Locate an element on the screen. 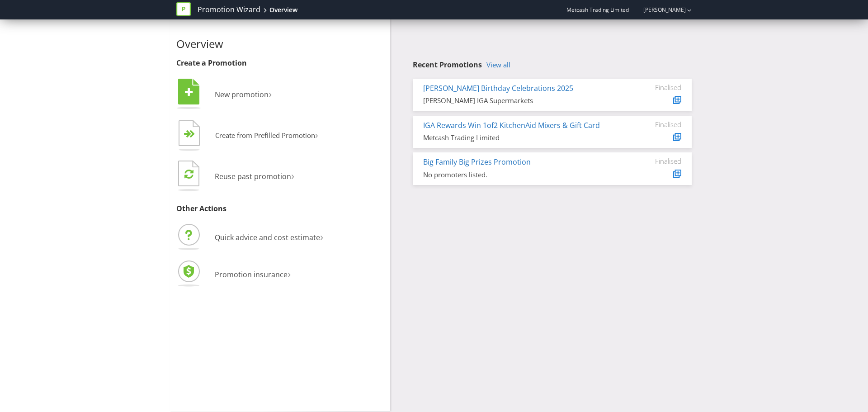 Image resolution: width=868 pixels, height=412 pixels. span: Promotion insurance is located at coordinates (251, 275).